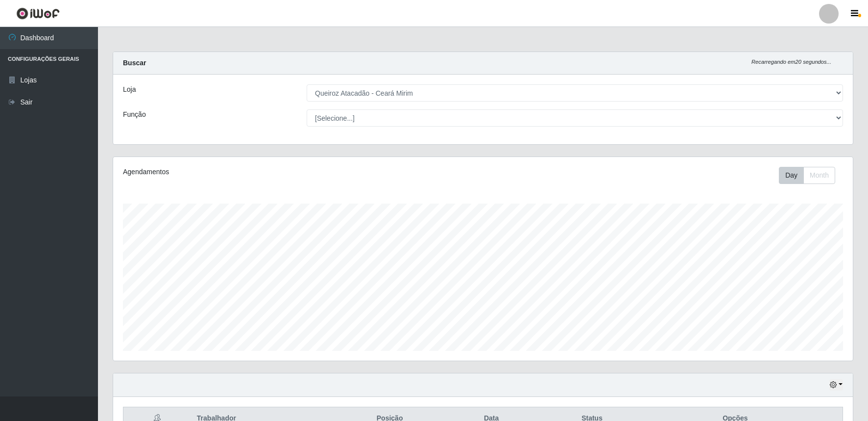 The height and width of the screenshot is (421, 868). Describe the element at coordinates (38, 13) in the screenshot. I see `img: CoreUI Logo` at that location.